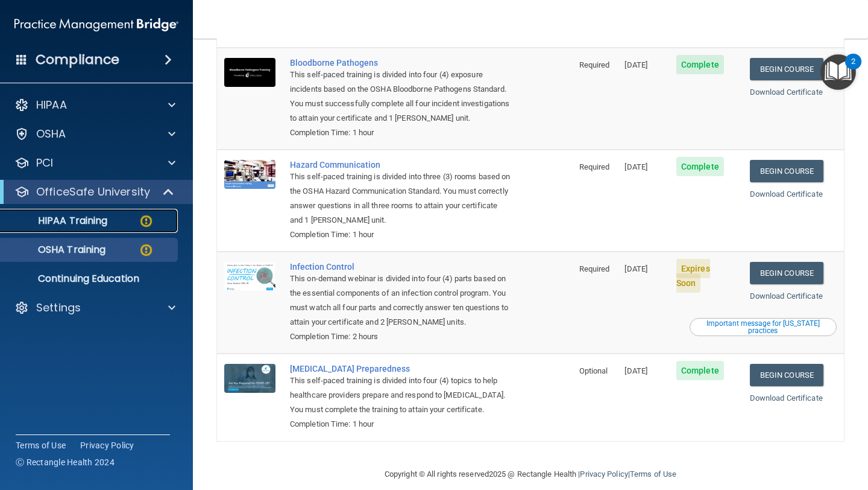 Image resolution: width=868 pixels, height=490 pixels. I want to click on span: Ⓒ Rectangle Health 2024, so click(65, 462).